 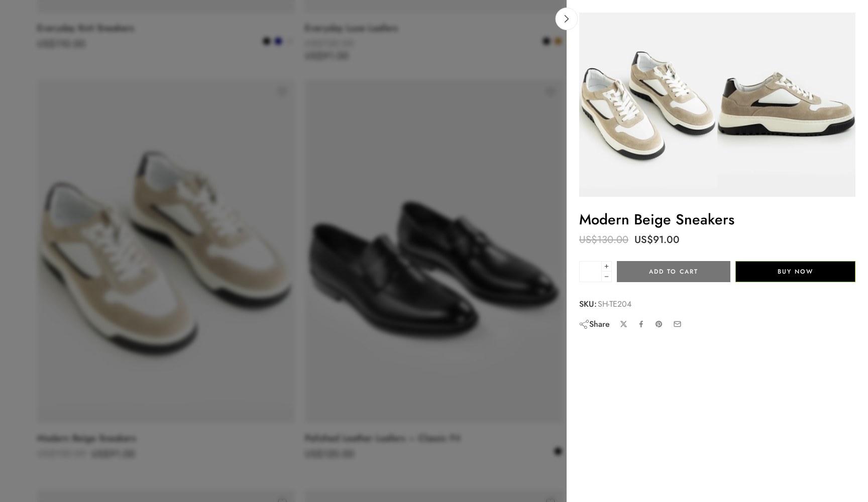 What do you see at coordinates (594, 325) in the screenshot?
I see `div: Share` at bounding box center [594, 325].